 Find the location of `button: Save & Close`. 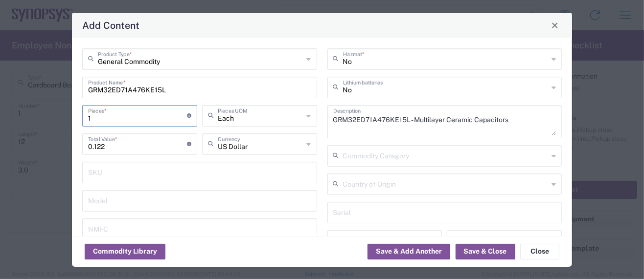

button: Save & Close is located at coordinates (485, 252).